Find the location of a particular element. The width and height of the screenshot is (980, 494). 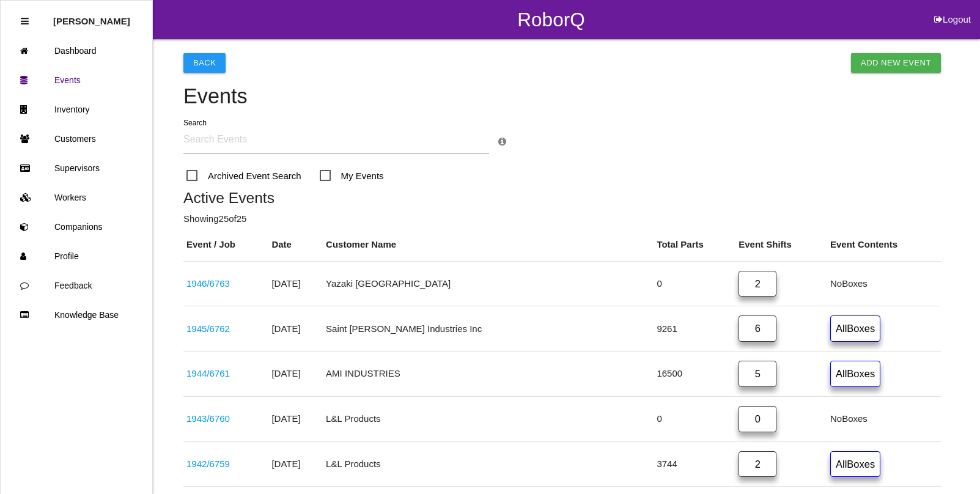

td: 16500 is located at coordinates (695, 374).